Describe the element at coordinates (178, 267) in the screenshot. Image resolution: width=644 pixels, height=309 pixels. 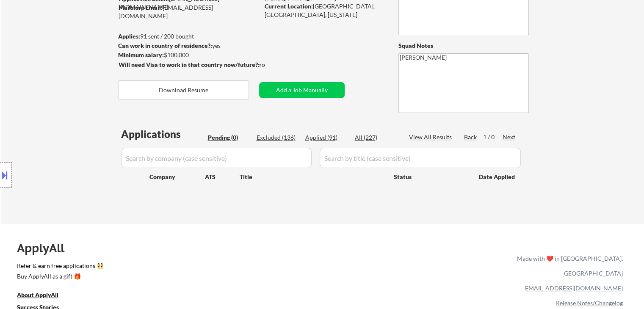
I see `a: Refer & earn free applications 👯‍♀️` at that location.